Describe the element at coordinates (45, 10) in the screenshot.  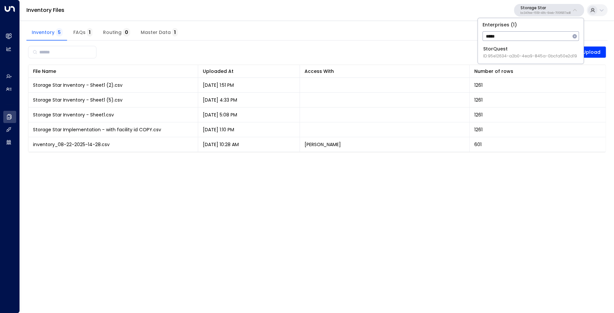
I see `a: Inventory Files` at that location.